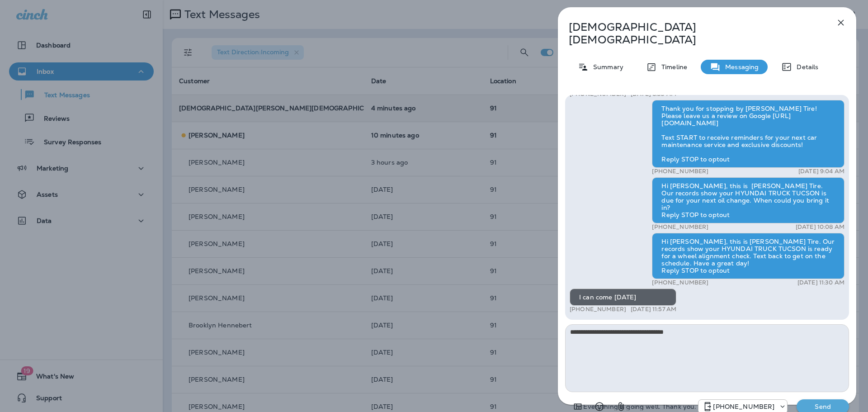 This screenshot has width=868, height=412. What do you see at coordinates (672, 67) in the screenshot?
I see `p: Timeline` at bounding box center [672, 67].